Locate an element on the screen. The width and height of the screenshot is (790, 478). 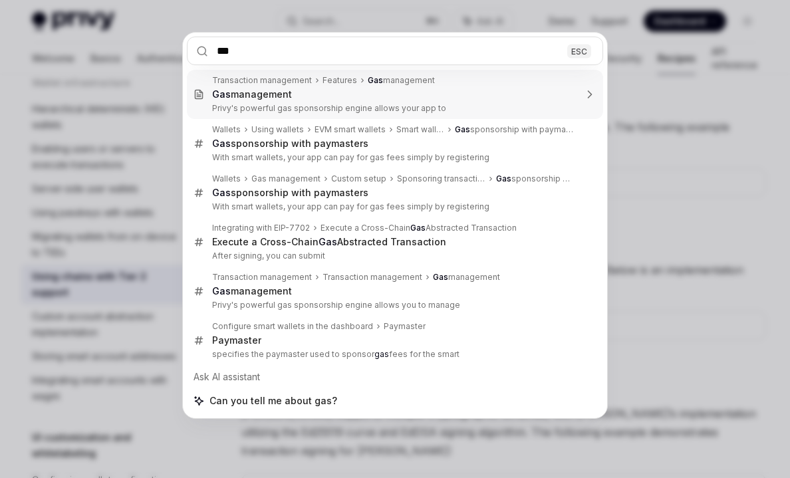
div: Features is located at coordinates (340, 80).